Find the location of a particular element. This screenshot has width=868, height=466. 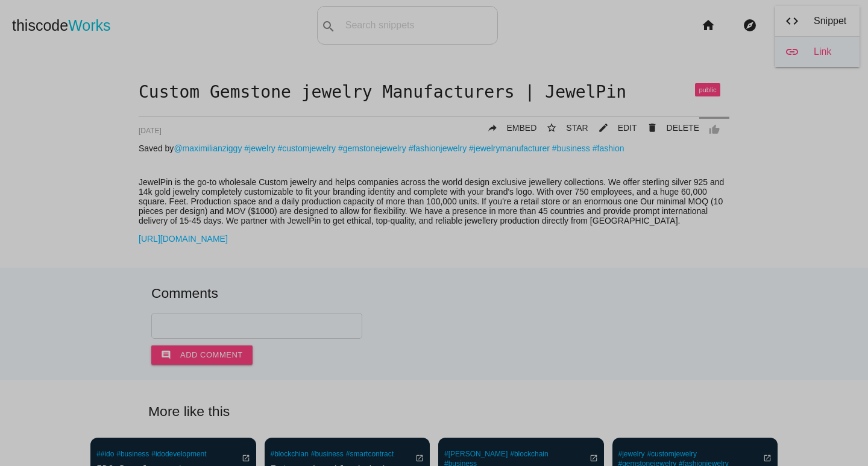

h5: Comments is located at coordinates (434, 293).